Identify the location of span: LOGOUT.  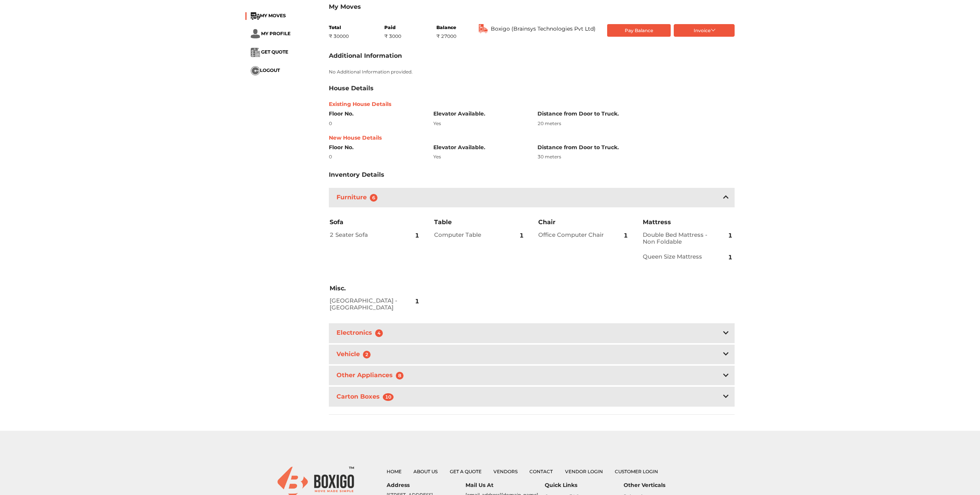
(270, 70).